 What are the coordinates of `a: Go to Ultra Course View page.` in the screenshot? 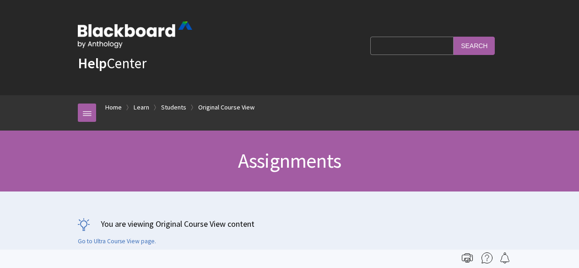 It's located at (117, 241).